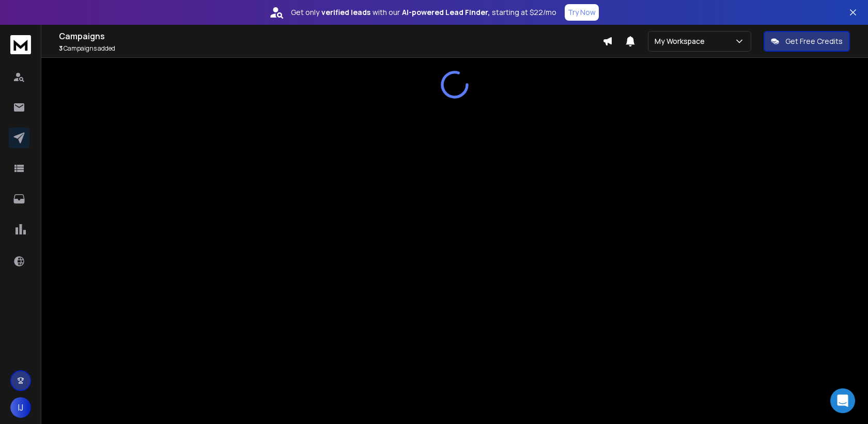  Describe the element at coordinates (843, 401) in the screenshot. I see `div: Open Intercom Messenger` at that location.